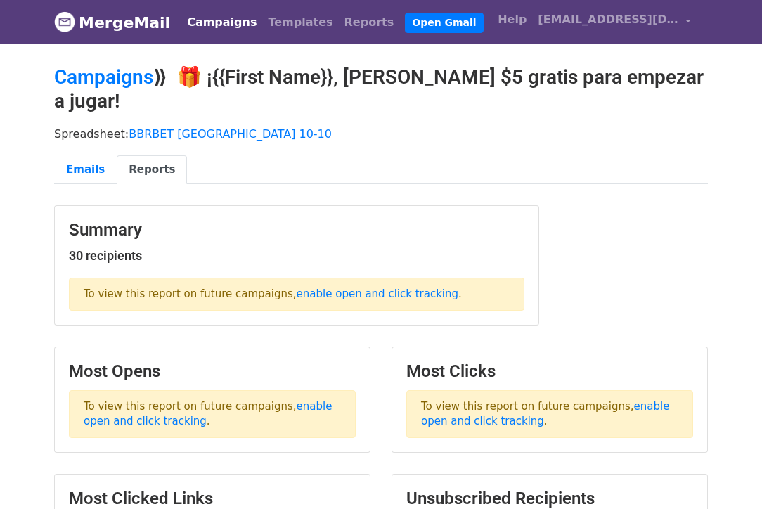  Describe the element at coordinates (444, 23) in the screenshot. I see `a: Open Gmail` at that location.